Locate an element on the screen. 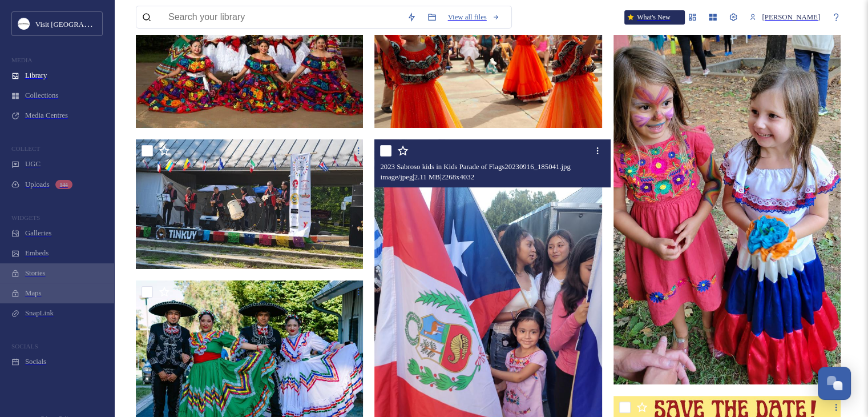 Image resolution: width=868 pixels, height=417 pixels. a: View all files is located at coordinates (473, 17).